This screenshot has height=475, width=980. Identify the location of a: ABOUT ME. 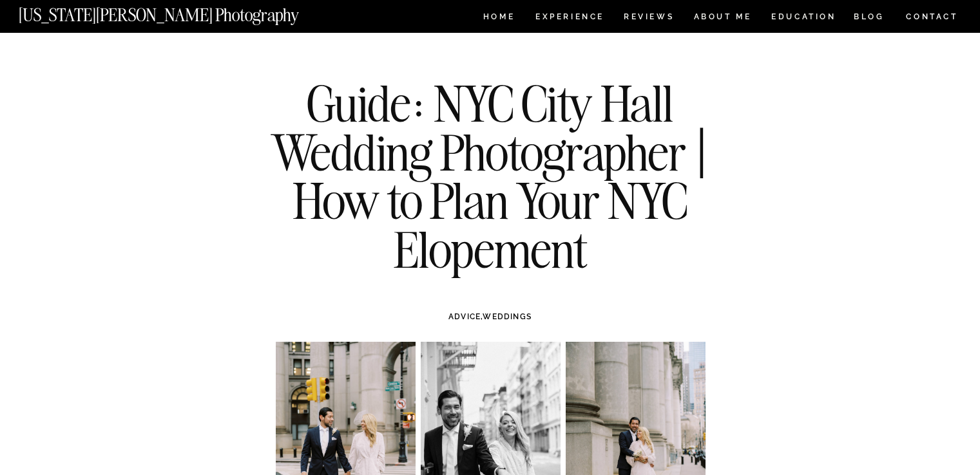
(722, 18).